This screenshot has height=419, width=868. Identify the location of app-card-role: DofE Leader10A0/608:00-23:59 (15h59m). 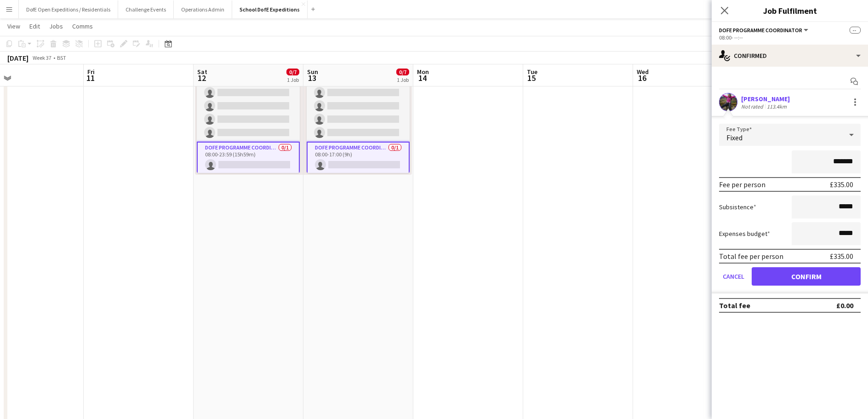
(248, 92).